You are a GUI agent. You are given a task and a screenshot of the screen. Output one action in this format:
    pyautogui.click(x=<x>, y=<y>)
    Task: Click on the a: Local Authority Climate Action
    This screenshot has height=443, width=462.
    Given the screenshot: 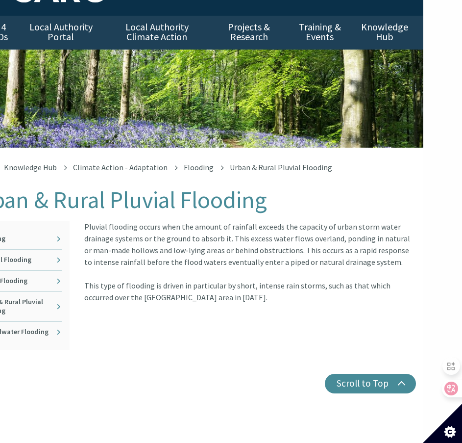 What is the action you would take?
    pyautogui.click(x=157, y=32)
    